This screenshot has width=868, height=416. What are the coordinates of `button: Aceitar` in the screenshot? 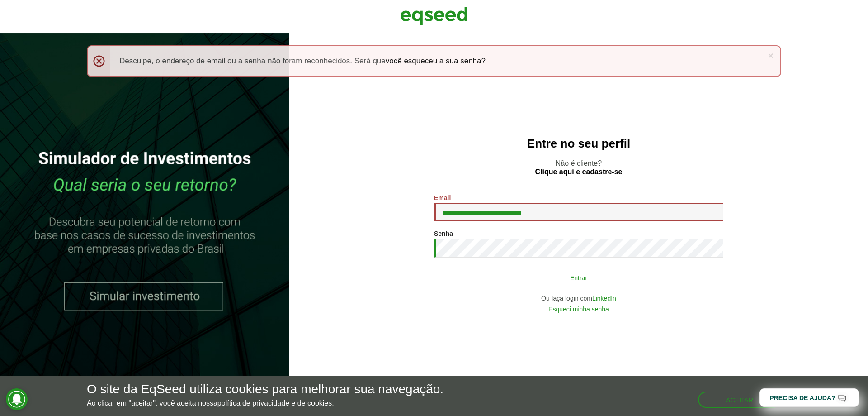 It's located at (740, 399).